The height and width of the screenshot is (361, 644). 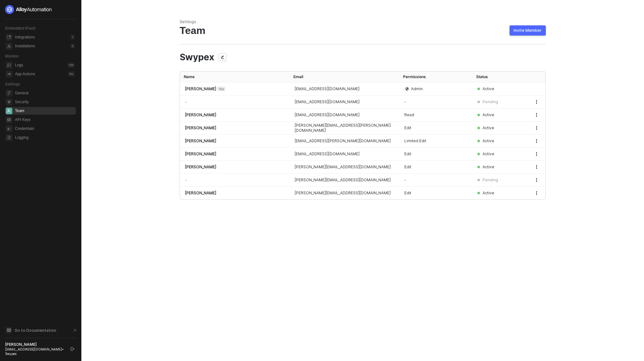 What do you see at coordinates (9, 102) in the screenshot?
I see `span: security` at bounding box center [9, 102].